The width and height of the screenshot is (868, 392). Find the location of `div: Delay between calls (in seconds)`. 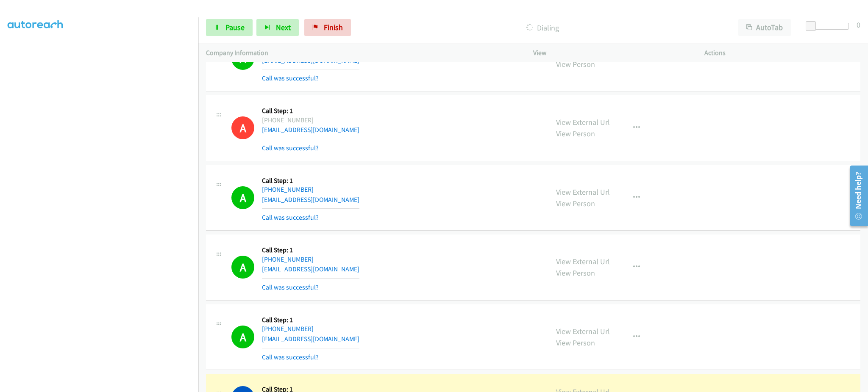

div: Delay between calls (in seconds) is located at coordinates (829, 26).